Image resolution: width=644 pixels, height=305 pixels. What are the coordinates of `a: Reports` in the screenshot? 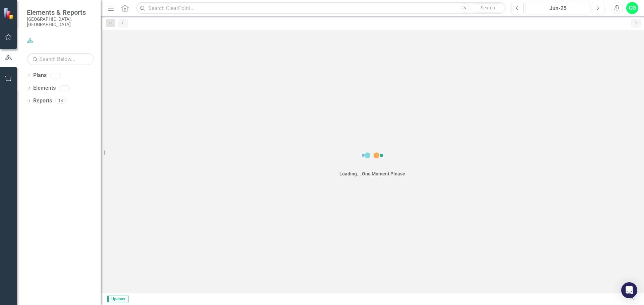 It's located at (43, 101).